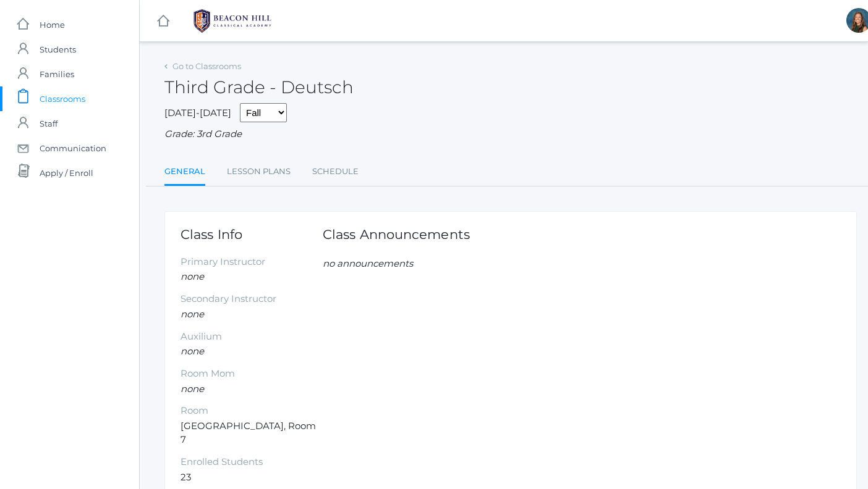 The image size is (868, 489). I want to click on span: Staff, so click(48, 124).